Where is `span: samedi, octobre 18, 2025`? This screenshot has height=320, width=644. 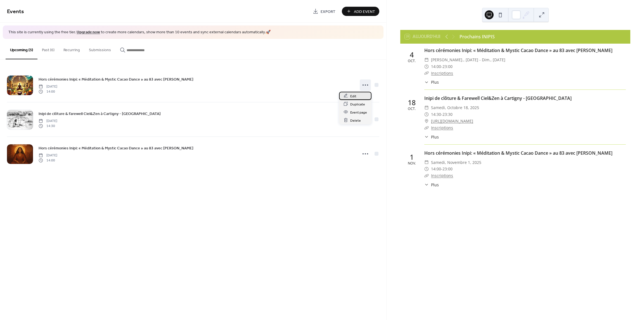 span: samedi, octobre 18, 2025 is located at coordinates (455, 108).